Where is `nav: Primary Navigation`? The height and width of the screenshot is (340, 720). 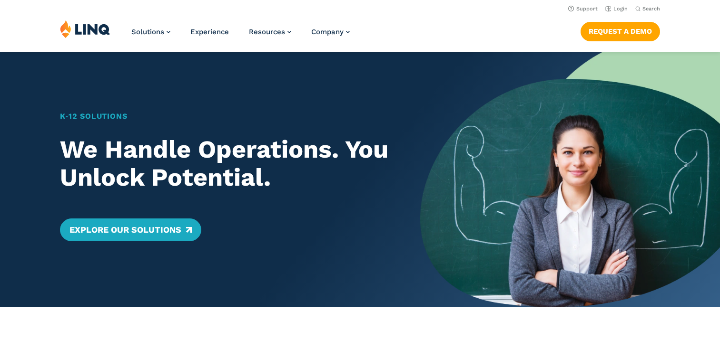 nav: Primary Navigation is located at coordinates (240, 36).